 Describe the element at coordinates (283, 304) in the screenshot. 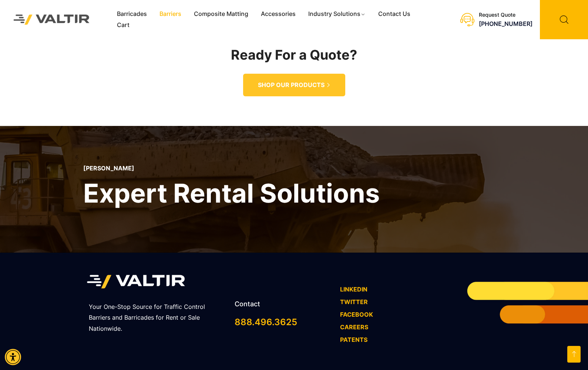

I see `h2: Contact` at that location.